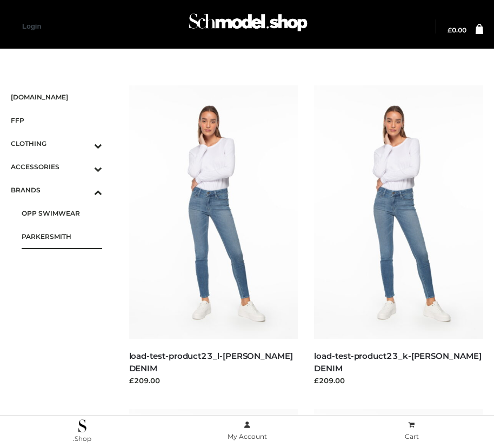 This screenshot has width=494, height=448. What do you see at coordinates (61, 236) in the screenshot?
I see `a: PARKERSMITH` at bounding box center [61, 236].